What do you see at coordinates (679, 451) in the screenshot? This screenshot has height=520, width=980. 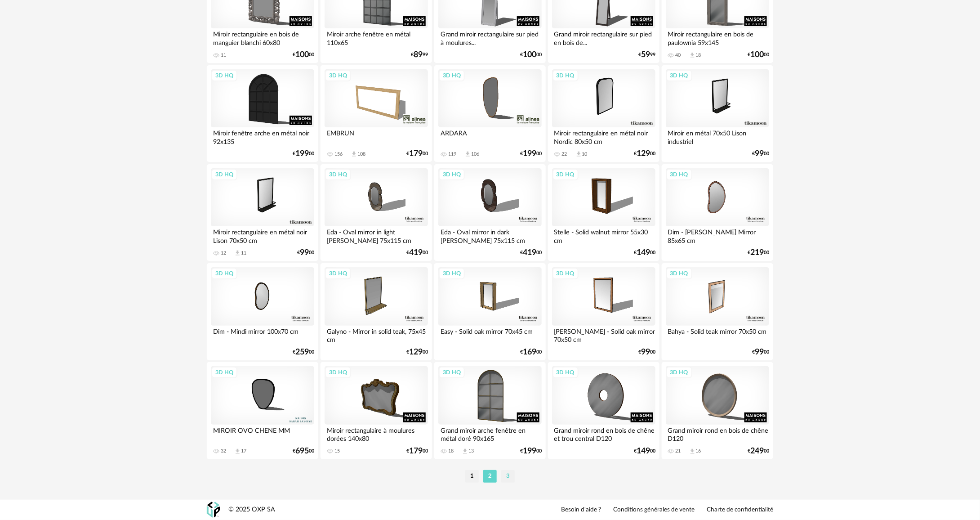 I see `div: 21` at bounding box center [679, 451].